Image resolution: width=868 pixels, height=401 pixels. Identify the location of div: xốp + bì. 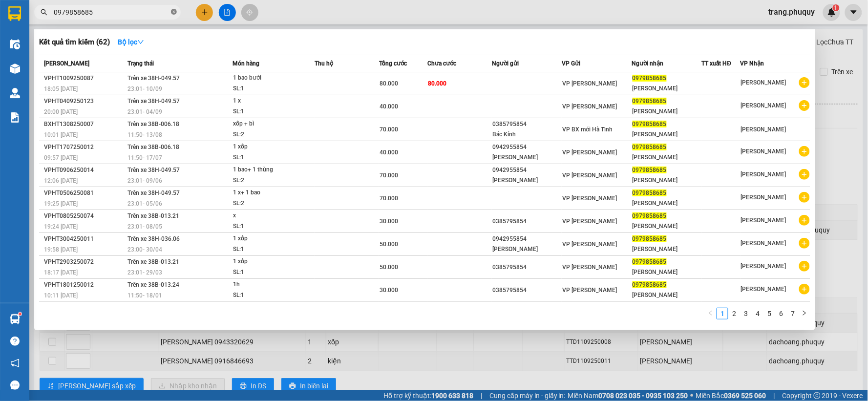
(269, 124).